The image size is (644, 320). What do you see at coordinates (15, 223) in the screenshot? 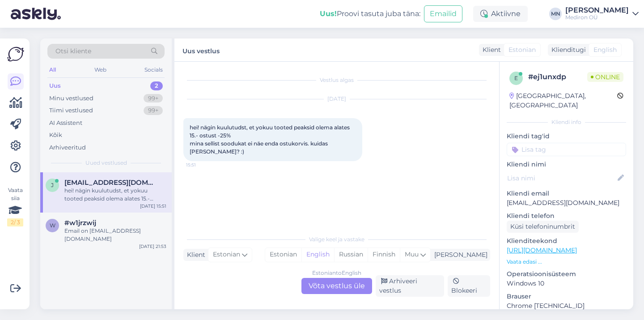
I see `div: 2 / 3` at bounding box center [15, 223].